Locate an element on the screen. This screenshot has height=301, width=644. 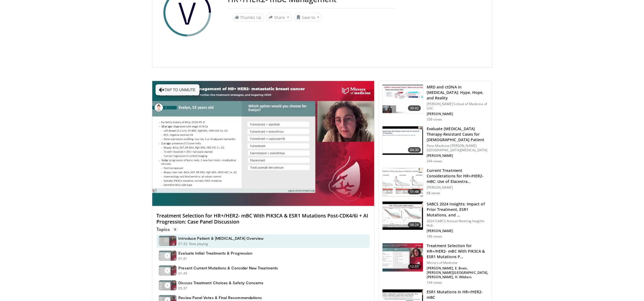
h4: Evaluate Initial Treatments & Progression is located at coordinates (216, 253).